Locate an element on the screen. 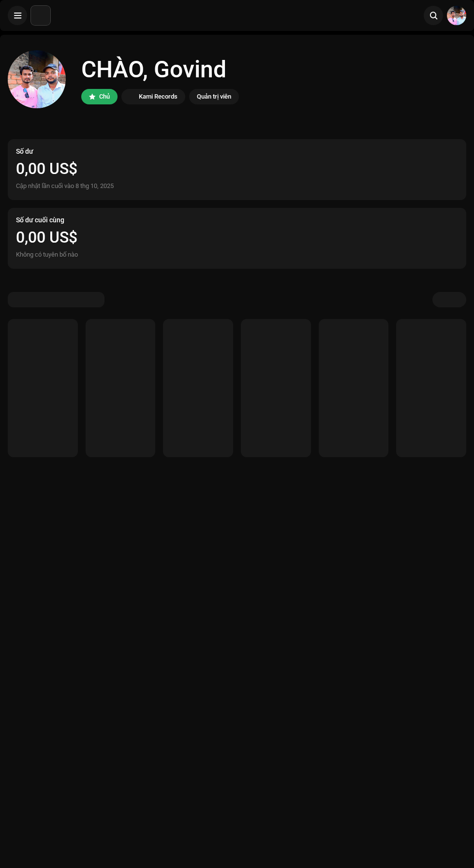  div: Số dư is located at coordinates (237, 151).